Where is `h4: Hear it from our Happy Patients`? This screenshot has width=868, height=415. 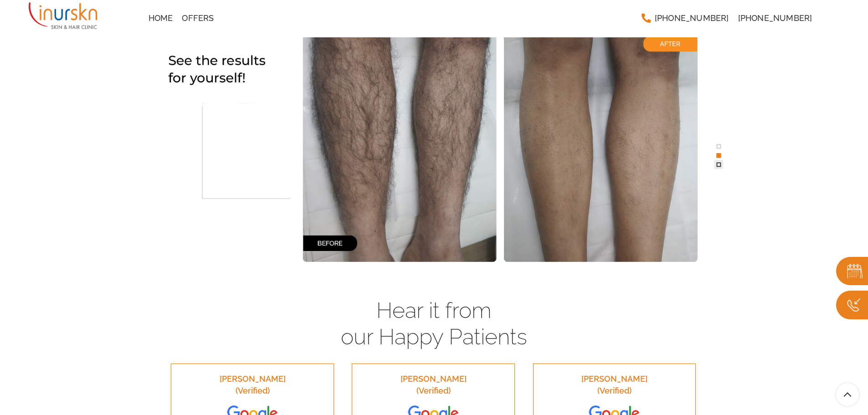 h4: Hear it from our Happy Patients is located at coordinates (434, 324).